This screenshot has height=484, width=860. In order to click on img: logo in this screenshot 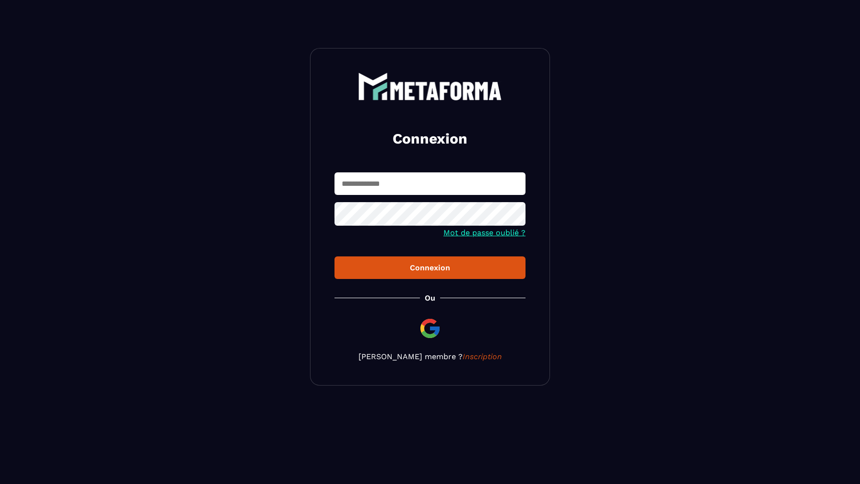, I will do `click(430, 86)`.